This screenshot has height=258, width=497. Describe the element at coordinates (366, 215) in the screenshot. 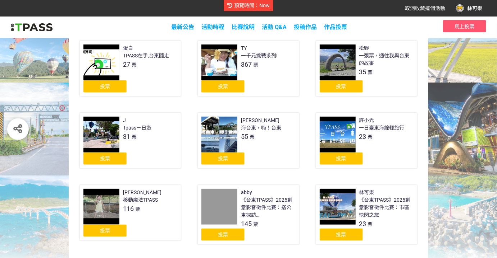

I see `a: 林可樂《台東TPASS》2025創意影音徵件比賽：市區快閃之旅23票投票` at that location.